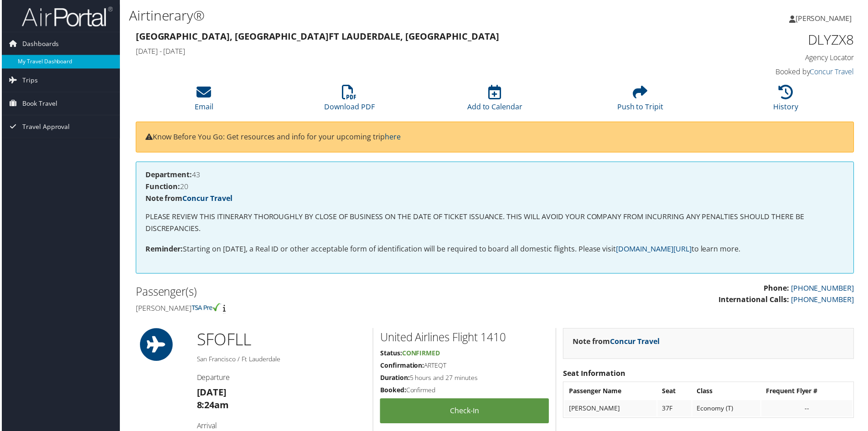  What do you see at coordinates (38, 104) in the screenshot?
I see `span: Book Travel` at bounding box center [38, 104].